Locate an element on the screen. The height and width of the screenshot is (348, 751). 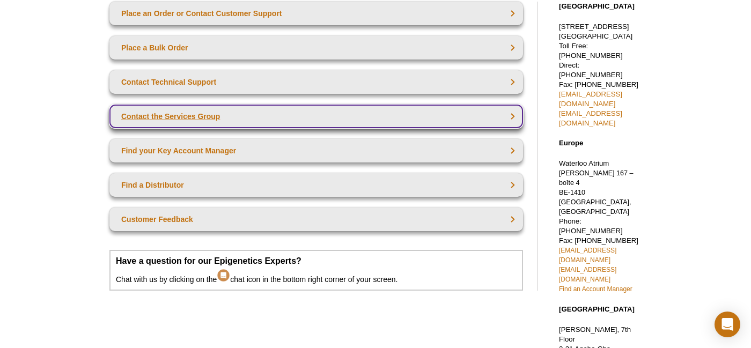
div: Open Intercom Messenger is located at coordinates (727, 324).